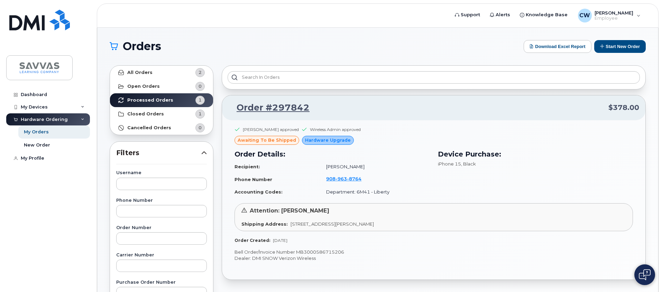 The width and height of the screenshot is (662, 292). What do you see at coordinates (558, 46) in the screenshot?
I see `a: Download Excel Report` at bounding box center [558, 46].